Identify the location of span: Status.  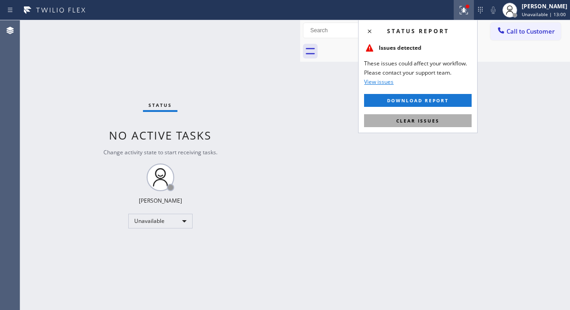
(160, 105).